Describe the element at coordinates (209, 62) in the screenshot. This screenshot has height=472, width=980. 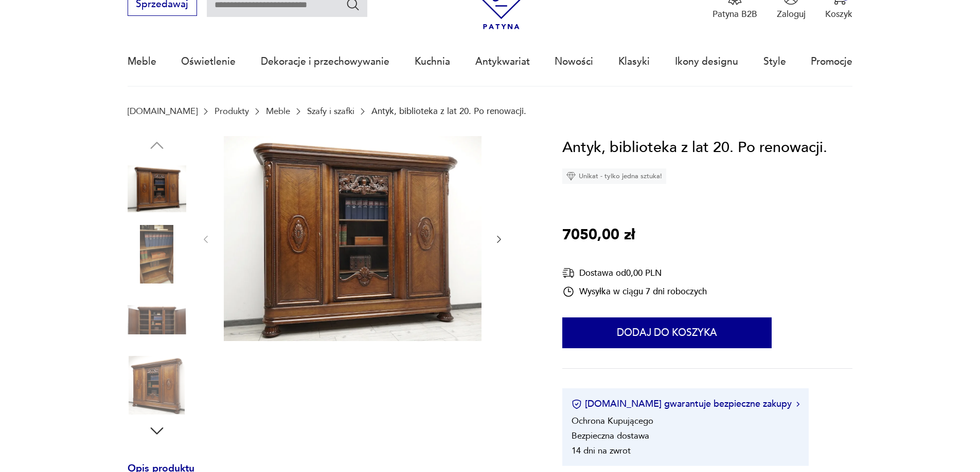
I see `a: Oświetlenie` at that location.